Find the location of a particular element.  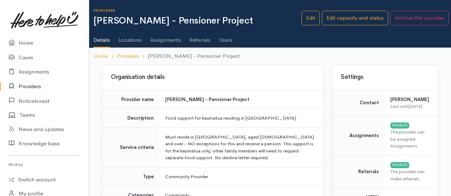

a: Edit capacity and status is located at coordinates (355, 18).